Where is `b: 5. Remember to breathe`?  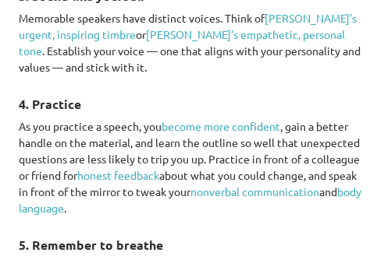
b: 5. Remember to breathe is located at coordinates (90, 245).